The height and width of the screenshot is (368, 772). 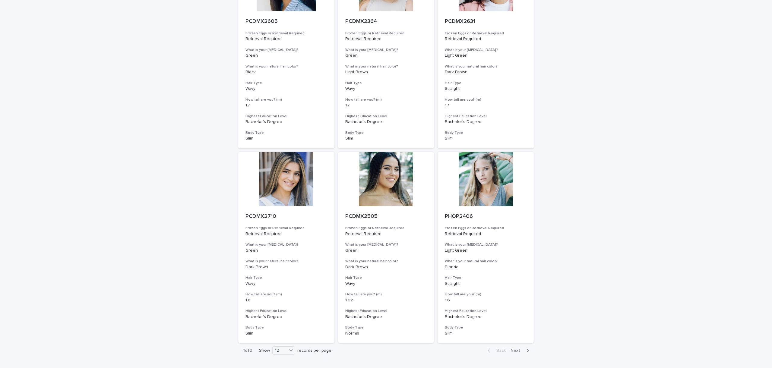 What do you see at coordinates (517, 351) in the screenshot?
I see `span: Next` at bounding box center [517, 351].